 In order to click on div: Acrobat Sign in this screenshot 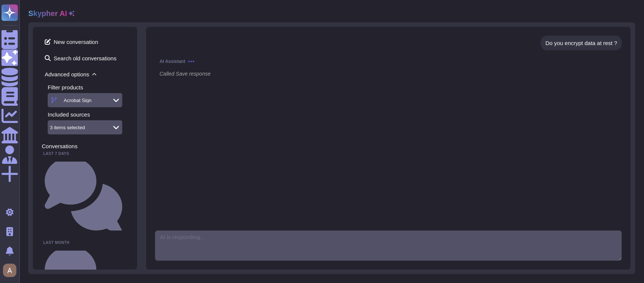, I will do `click(78, 100)`.